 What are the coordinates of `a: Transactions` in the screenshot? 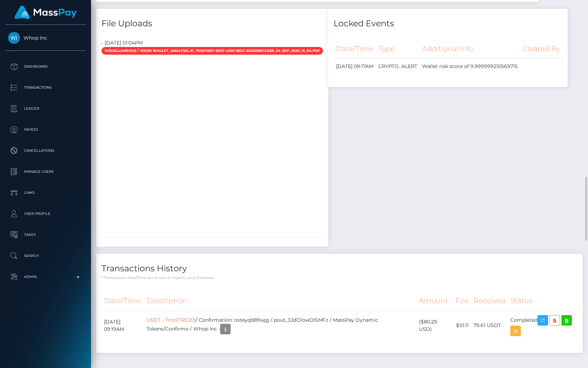 It's located at (46, 87).